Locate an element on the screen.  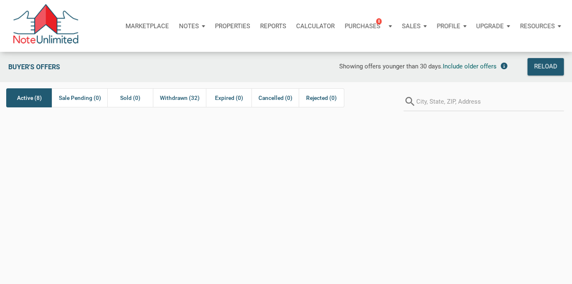
span: Withdrawn (32) is located at coordinates (180, 98).